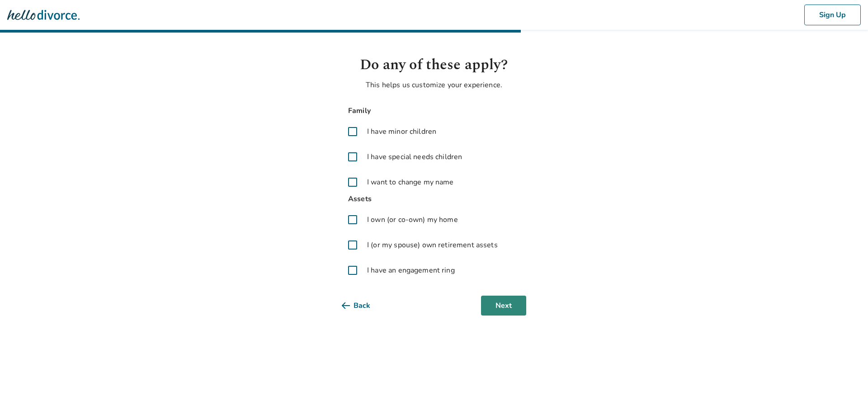  What do you see at coordinates (411, 270) in the screenshot?
I see `span: I have an engagement ring` at bounding box center [411, 270].